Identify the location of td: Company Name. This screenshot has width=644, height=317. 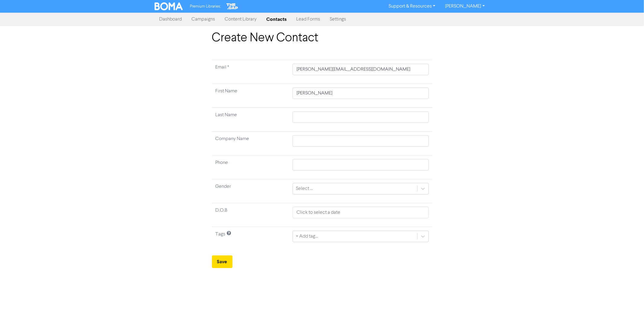
(250, 143).